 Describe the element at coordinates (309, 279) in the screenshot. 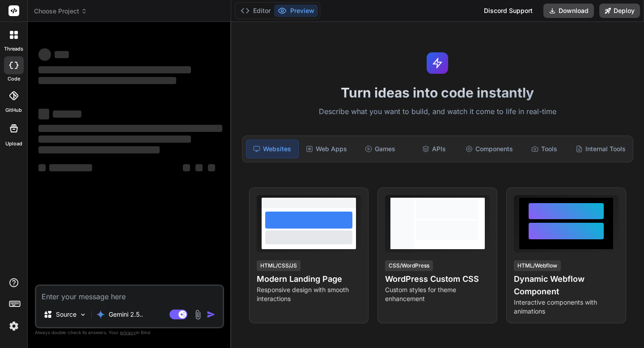

I see `h4: Modern Landing Page` at that location.